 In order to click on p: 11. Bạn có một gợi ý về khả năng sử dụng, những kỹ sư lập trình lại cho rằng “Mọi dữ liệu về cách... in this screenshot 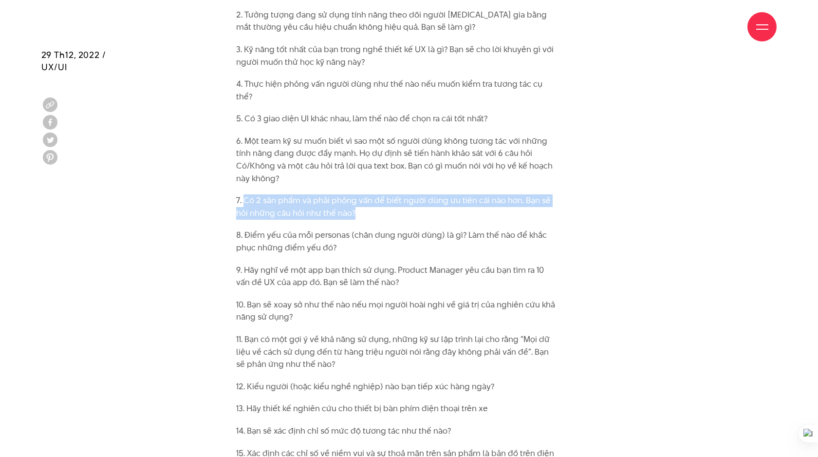, I will do `click(397, 352)`.